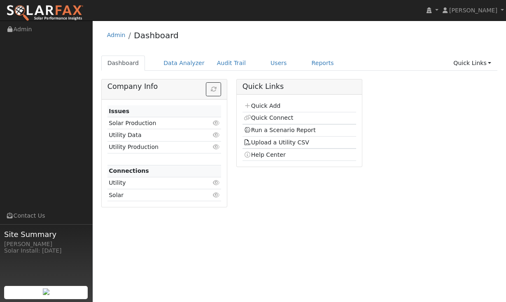  What do you see at coordinates (184, 63) in the screenshot?
I see `a: Data Analyzer` at bounding box center [184, 63].